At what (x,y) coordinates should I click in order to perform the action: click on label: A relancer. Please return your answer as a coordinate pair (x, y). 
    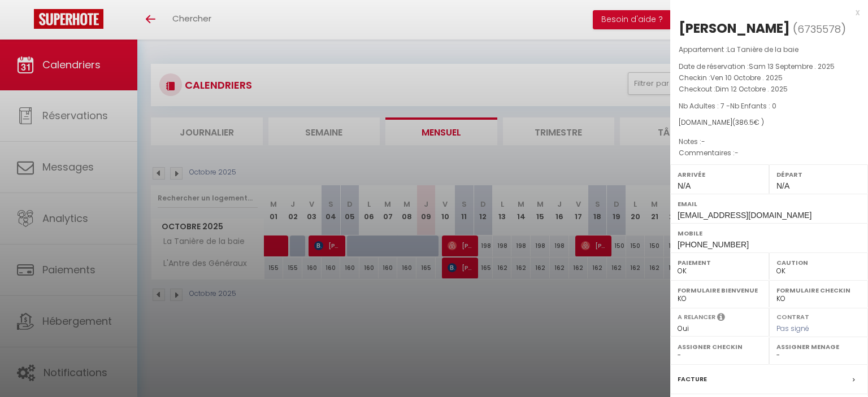
    Looking at the image, I should click on (696, 317).